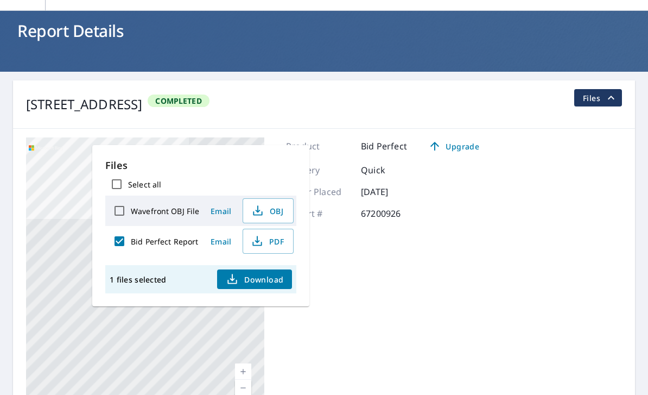  What do you see at coordinates (268, 241) in the screenshot?
I see `button: PDF` at bounding box center [268, 241].